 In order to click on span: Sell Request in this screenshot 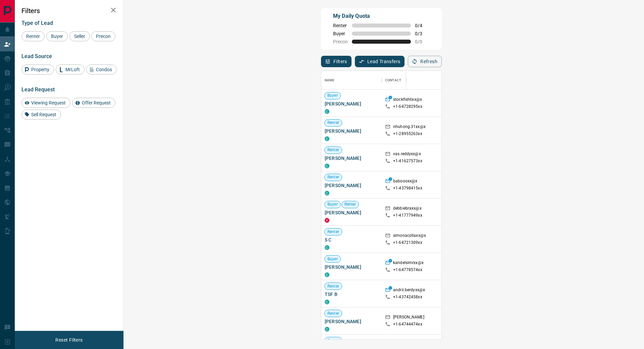, I will do `click(44, 115)`.